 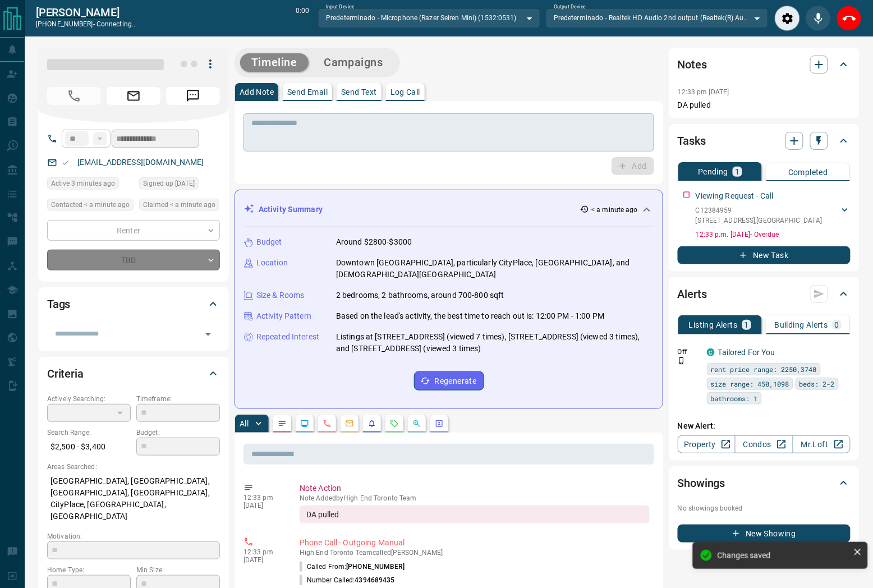 What do you see at coordinates (284, 316) in the screenshot?
I see `p: Activity Pattern` at bounding box center [284, 316].